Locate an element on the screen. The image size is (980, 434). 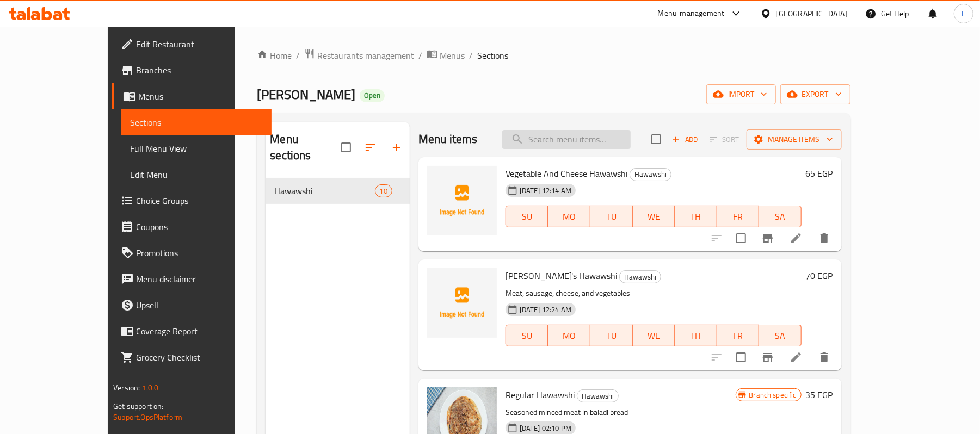
span: Select section is located at coordinates (656, 139).